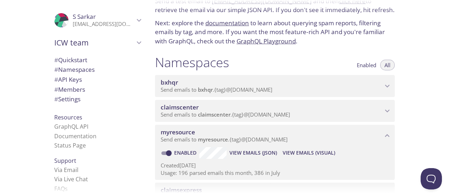  Describe the element at coordinates (192, 62) in the screenshot. I see `h1: Namespaces` at that location.